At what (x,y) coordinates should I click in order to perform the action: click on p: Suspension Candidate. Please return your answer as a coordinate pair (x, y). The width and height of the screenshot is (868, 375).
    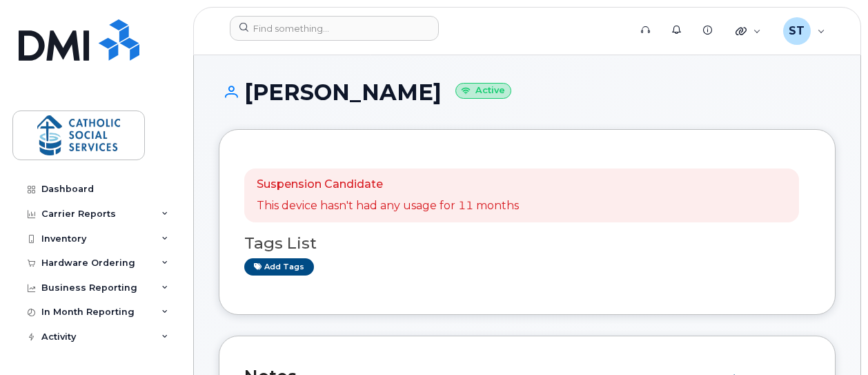
    Looking at the image, I should click on (388, 184).